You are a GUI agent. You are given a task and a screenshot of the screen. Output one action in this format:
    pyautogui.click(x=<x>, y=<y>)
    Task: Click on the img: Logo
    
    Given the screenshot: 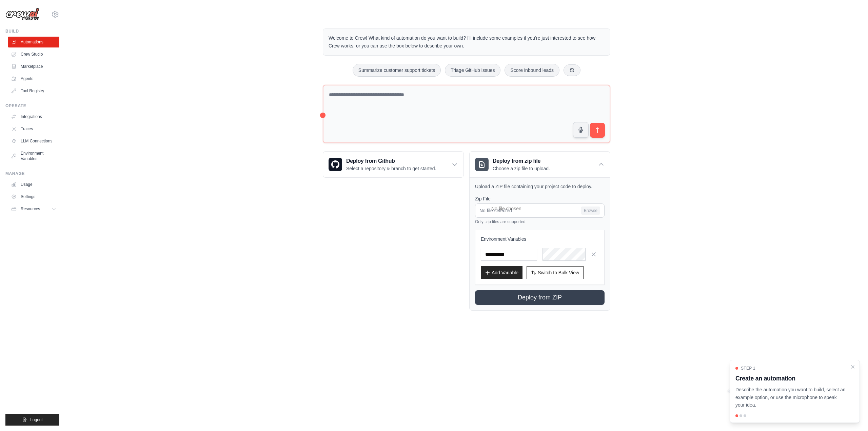 What is the action you would take?
    pyautogui.click(x=22, y=14)
    